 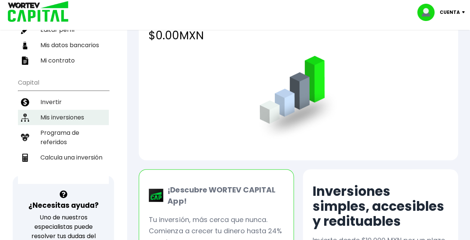 What do you see at coordinates (63, 129) in the screenshot?
I see `ul: Capital` at bounding box center [63, 129].